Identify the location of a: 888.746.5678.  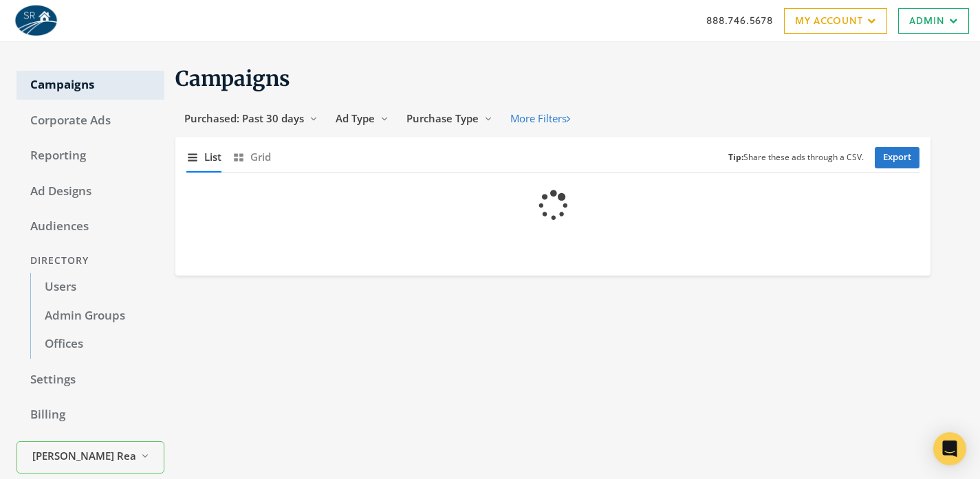
(739, 20).